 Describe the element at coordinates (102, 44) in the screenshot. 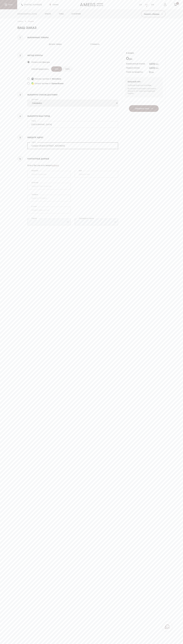

I see `span: Стоимость` at that location.